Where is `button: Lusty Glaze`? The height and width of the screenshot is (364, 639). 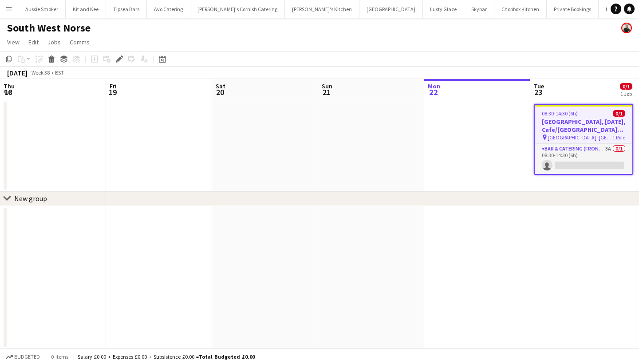 button: Lusty Glaze is located at coordinates (443, 9).